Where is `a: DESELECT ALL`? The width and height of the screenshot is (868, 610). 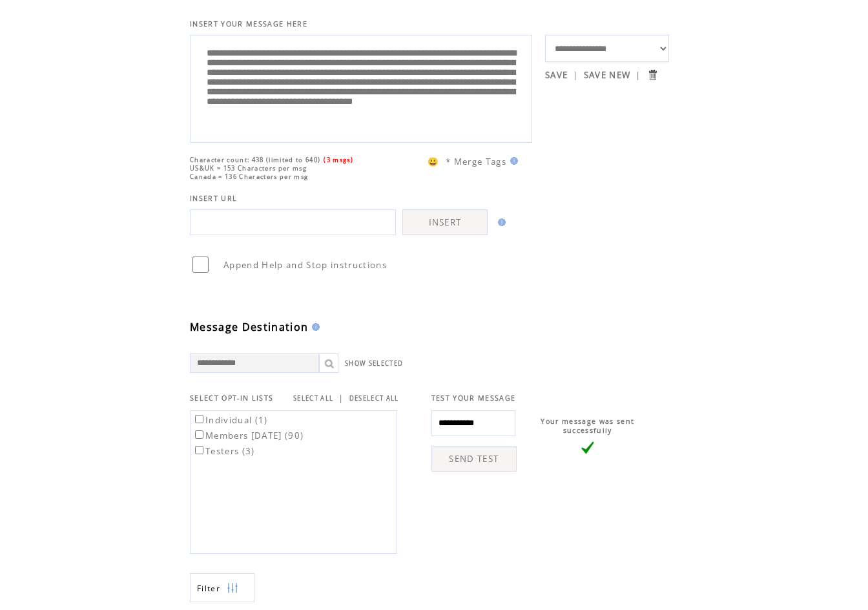 a: DESELECT ALL is located at coordinates (374, 398).